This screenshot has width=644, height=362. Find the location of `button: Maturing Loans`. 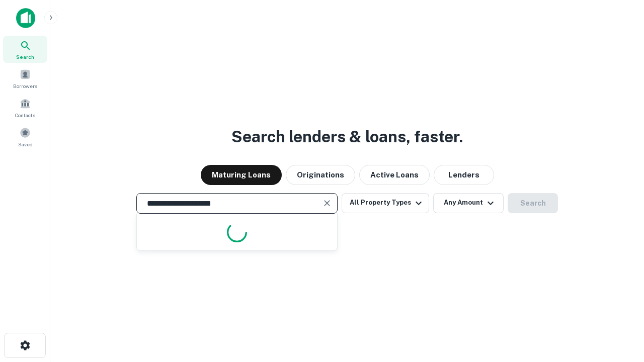

button: Maturing Loans is located at coordinates (241, 175).